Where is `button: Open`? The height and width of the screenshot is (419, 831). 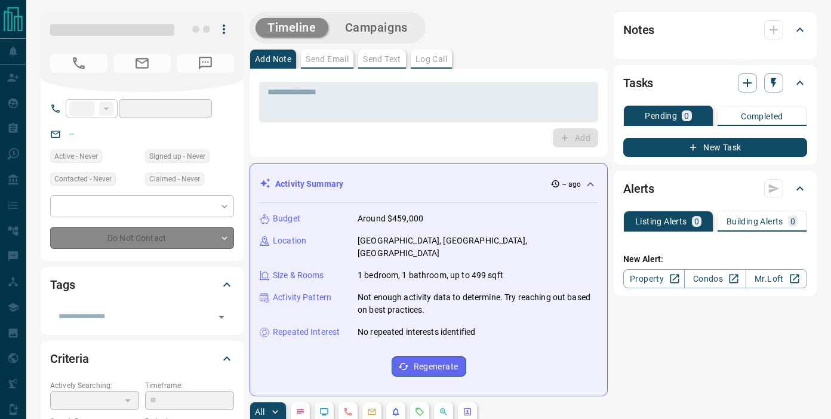 button: Open is located at coordinates (221, 317).